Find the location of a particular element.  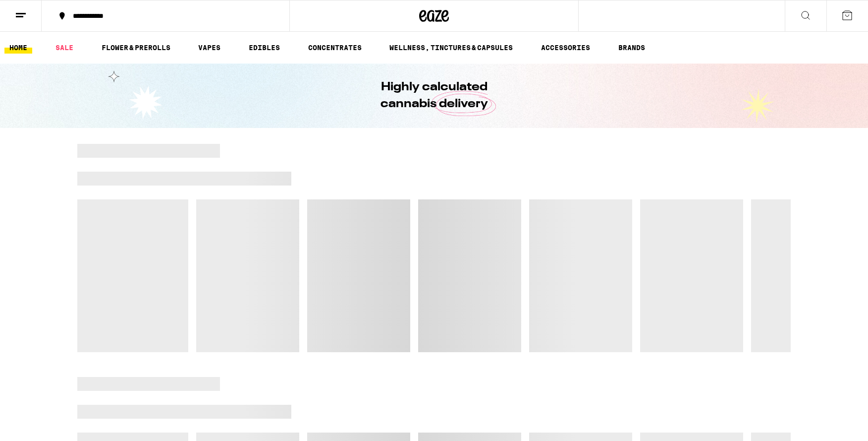

button: BRANDS is located at coordinates (632, 48).